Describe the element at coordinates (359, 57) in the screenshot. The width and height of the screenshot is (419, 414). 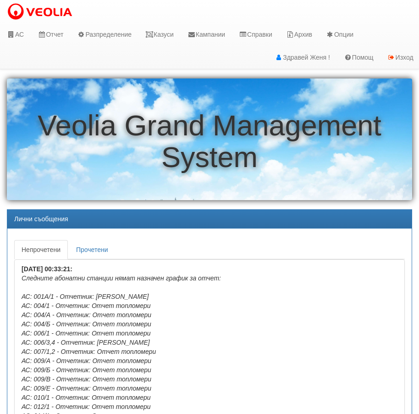
I see `a: Помощ` at that location.